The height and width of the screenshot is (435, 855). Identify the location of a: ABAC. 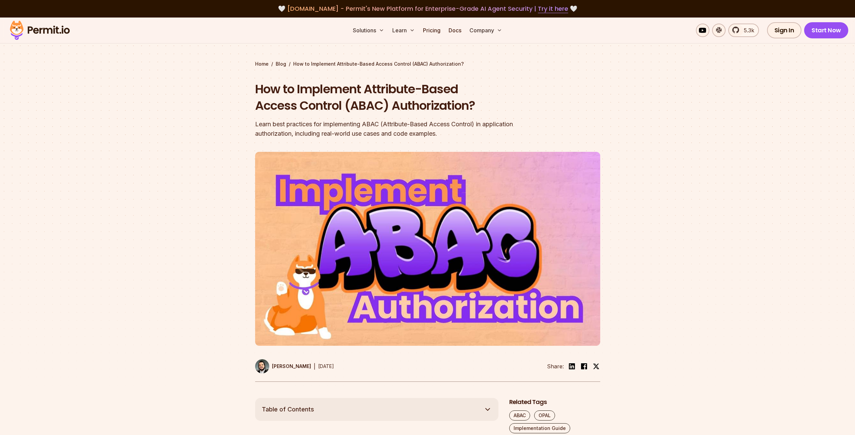
(519, 416).